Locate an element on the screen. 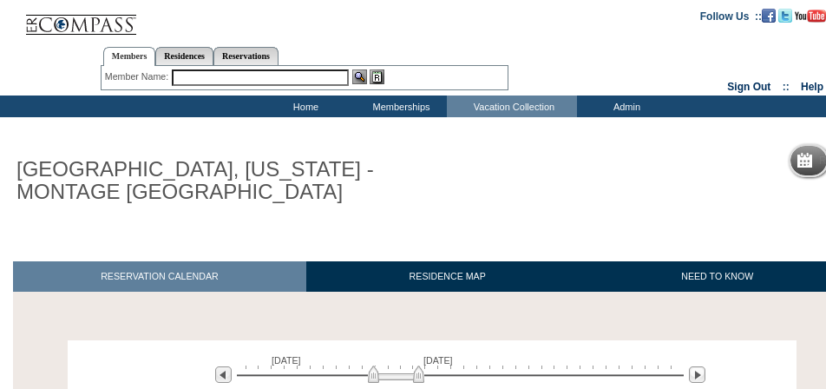 The width and height of the screenshot is (826, 389). a: Follow us on Twitter is located at coordinates (786, 15).